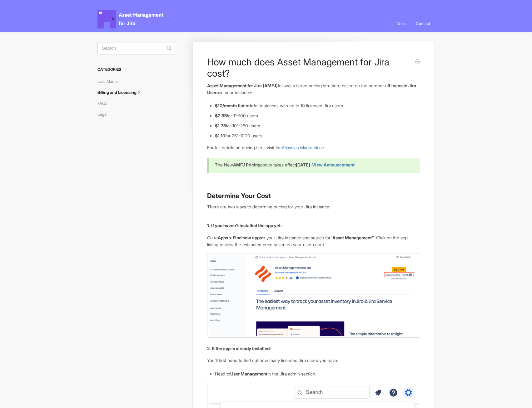 The width and height of the screenshot is (532, 408). I want to click on strong: 2. If the app is already installed:, so click(239, 348).